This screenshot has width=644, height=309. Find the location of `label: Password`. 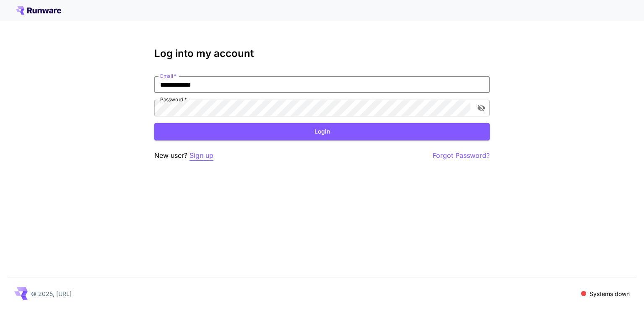

label: Password is located at coordinates (173, 99).